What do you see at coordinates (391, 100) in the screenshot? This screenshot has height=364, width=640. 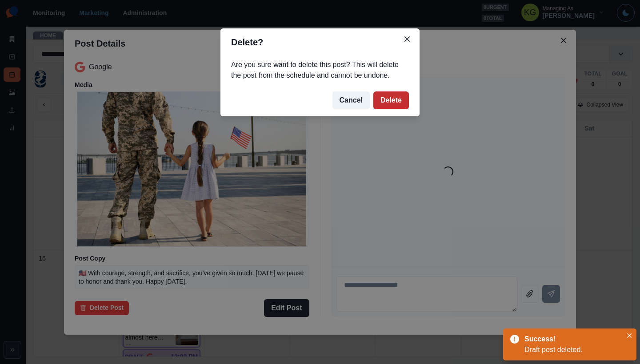 I see `button: Delete` at bounding box center [391, 100].